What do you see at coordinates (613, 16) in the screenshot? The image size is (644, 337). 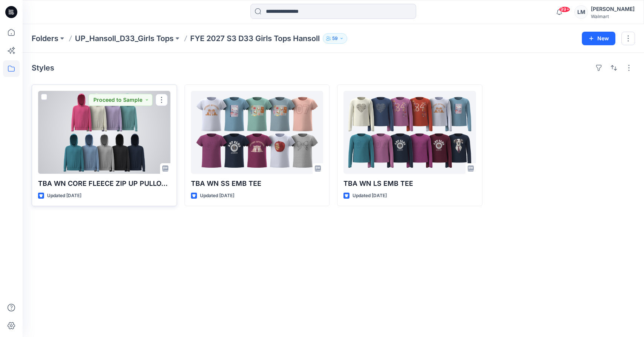 I see `div: Walmart` at bounding box center [613, 16].